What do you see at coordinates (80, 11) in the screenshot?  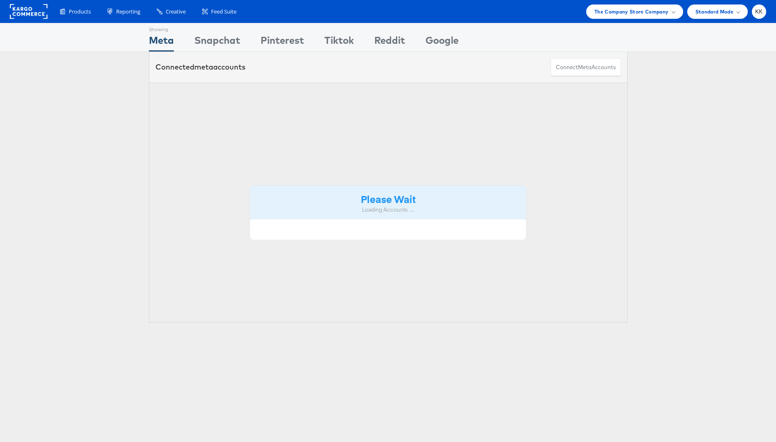 I see `span: Products` at bounding box center [80, 11].